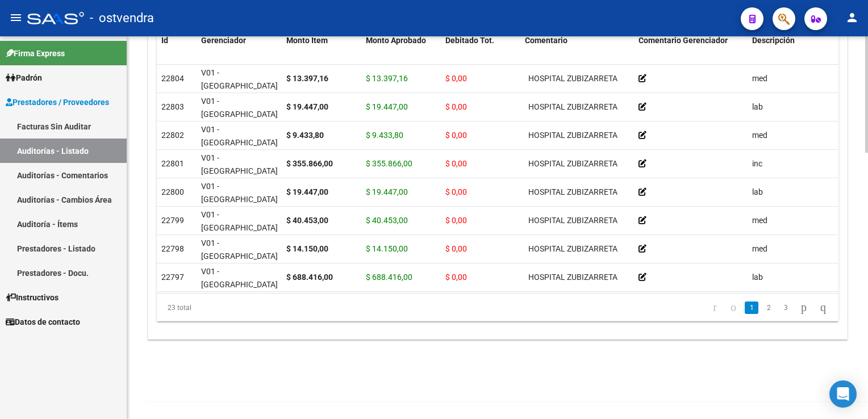  Describe the element at coordinates (24, 78) in the screenshot. I see `span: Padrón` at that location.